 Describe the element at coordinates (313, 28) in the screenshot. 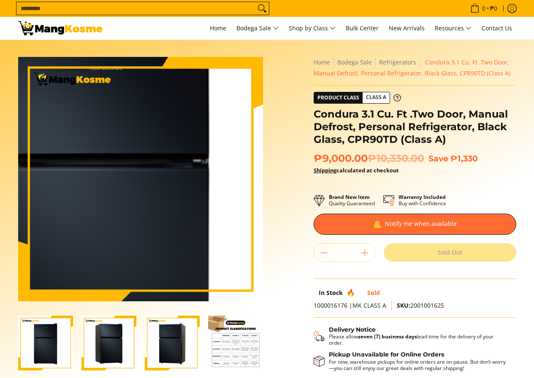

I see `nav: Main Menu` at that location.